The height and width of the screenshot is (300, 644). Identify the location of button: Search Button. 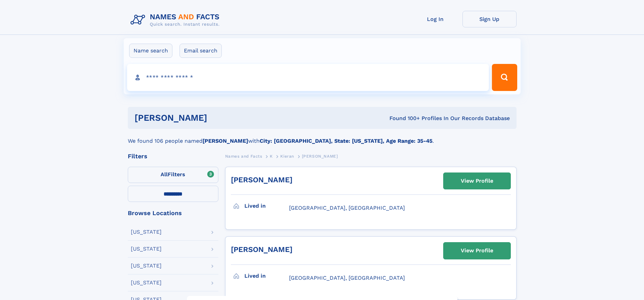
(504, 78).